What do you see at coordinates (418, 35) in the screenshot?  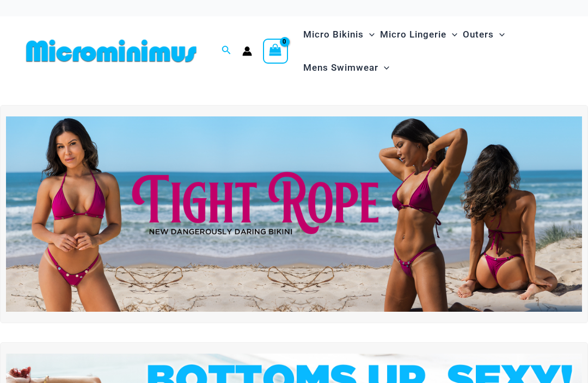 I see `a: Micro LingerieMenu ToggleMenu Toggle` at bounding box center [418, 35].